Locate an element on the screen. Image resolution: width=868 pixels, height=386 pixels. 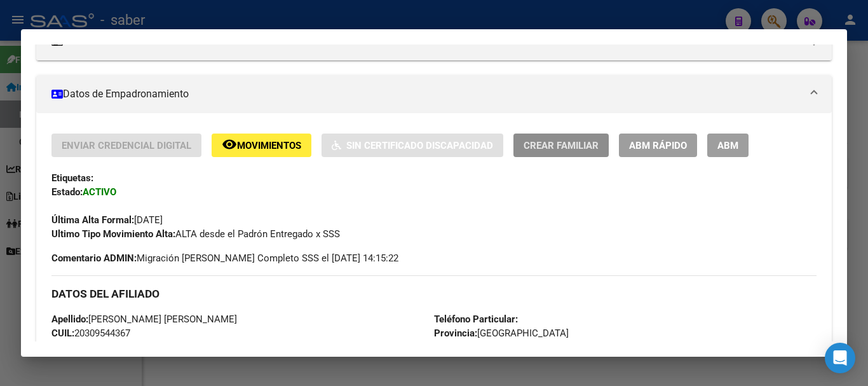
span: DU - DOCUMENTO UNICO 30954436 is located at coordinates (153, 347).